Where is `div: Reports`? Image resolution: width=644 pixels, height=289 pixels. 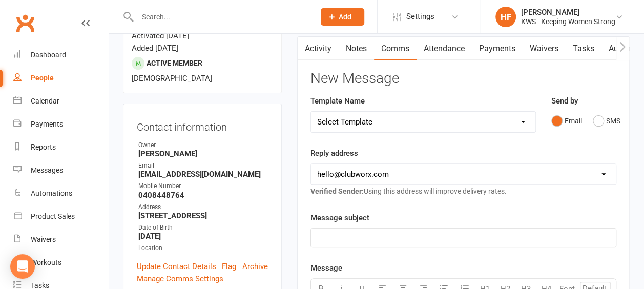 div: Reports is located at coordinates (43, 147).